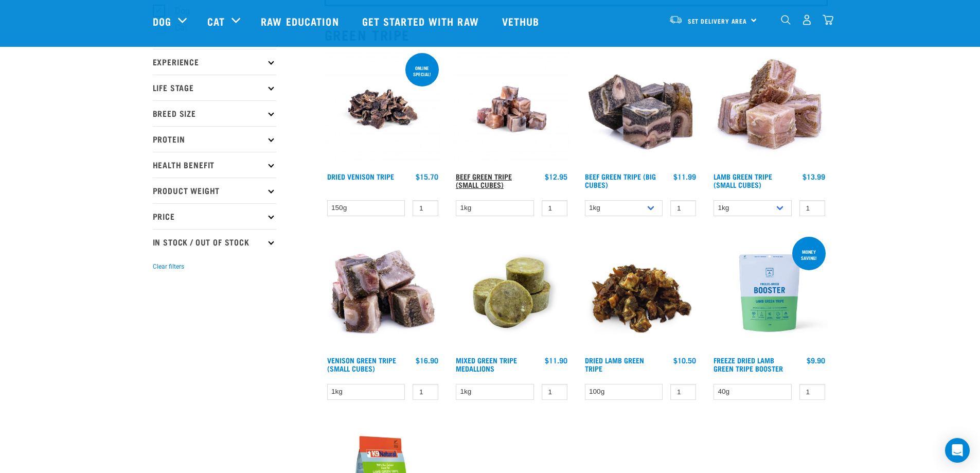  Describe the element at coordinates (957, 450) in the screenshot. I see `div: Open Intercom Messenger` at that location.